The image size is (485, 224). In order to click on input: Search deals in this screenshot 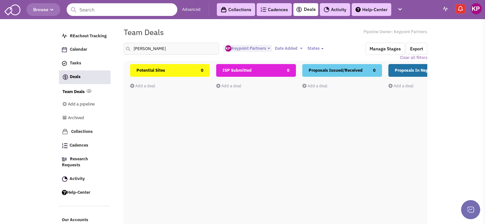, I will do `click(172, 49)`.